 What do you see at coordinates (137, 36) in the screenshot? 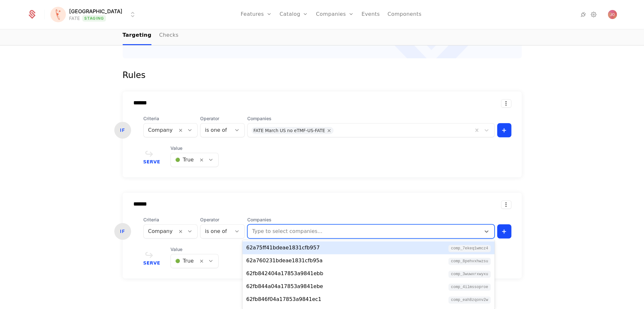
I see `a: Targeting` at bounding box center [137, 36].